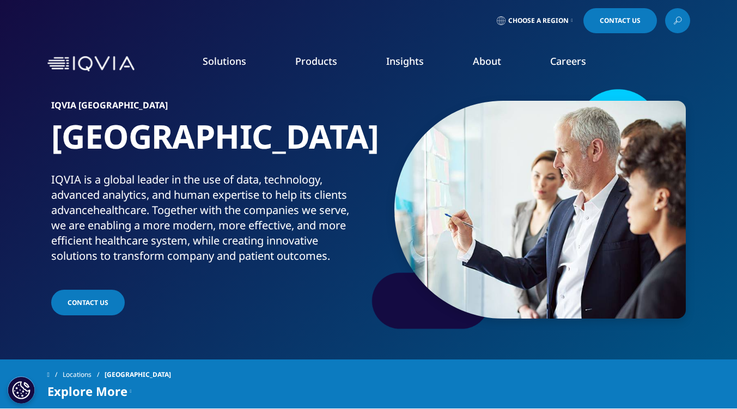 Image resolution: width=737 pixels, height=409 pixels. I want to click on font: Contact Us, so click(620, 20).